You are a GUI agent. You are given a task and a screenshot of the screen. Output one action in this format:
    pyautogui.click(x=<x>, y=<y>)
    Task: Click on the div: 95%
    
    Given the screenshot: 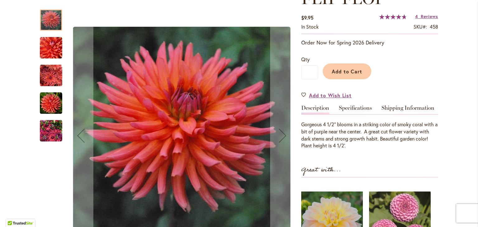 What is the action you would take?
    pyautogui.click(x=393, y=17)
    